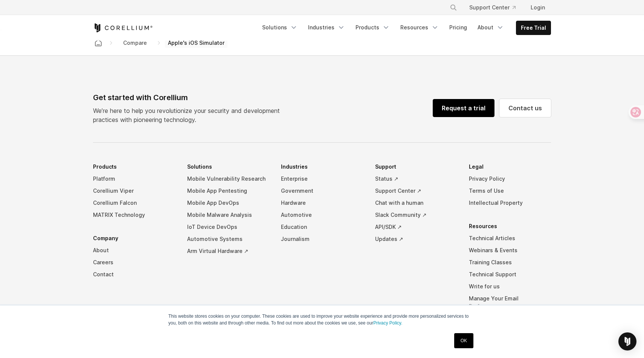 This screenshot has width=644, height=358. I want to click on a: Compare, so click(135, 43).